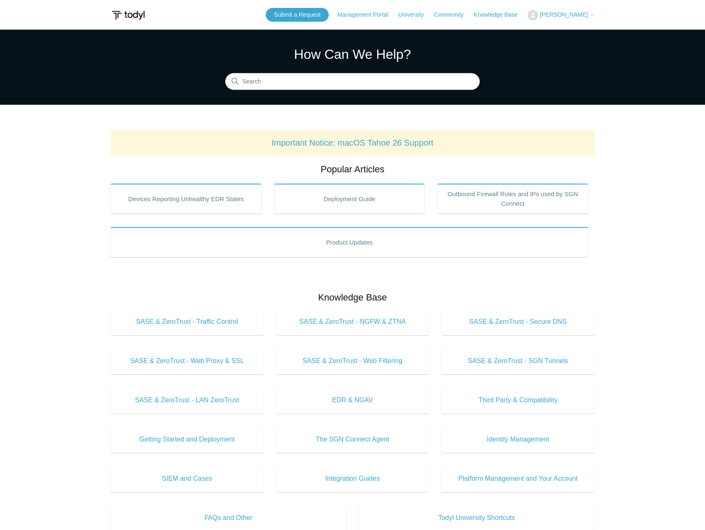 The image size is (705, 530). I want to click on a: Community, so click(453, 15).